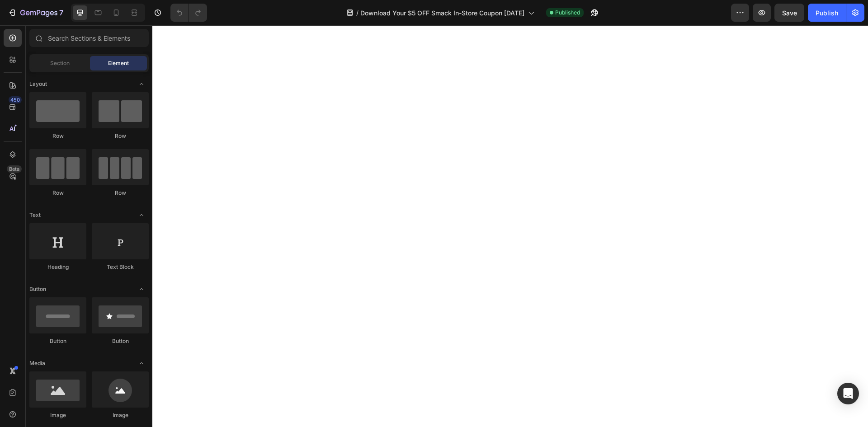 This screenshot has height=427, width=868. What do you see at coordinates (848, 393) in the screenshot?
I see `div: Open Intercom Messenger` at bounding box center [848, 393].